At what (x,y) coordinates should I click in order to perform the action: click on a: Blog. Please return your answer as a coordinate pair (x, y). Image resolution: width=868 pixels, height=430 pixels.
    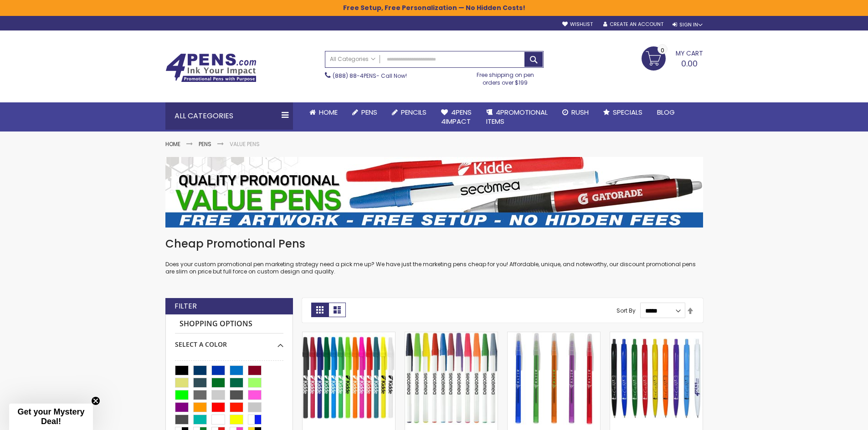
    Looking at the image, I should click on (666, 112).